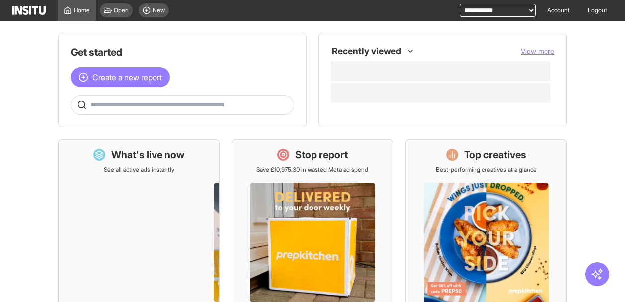 The height and width of the screenshot is (302, 625). I want to click on h1: What's live now, so click(148, 155).